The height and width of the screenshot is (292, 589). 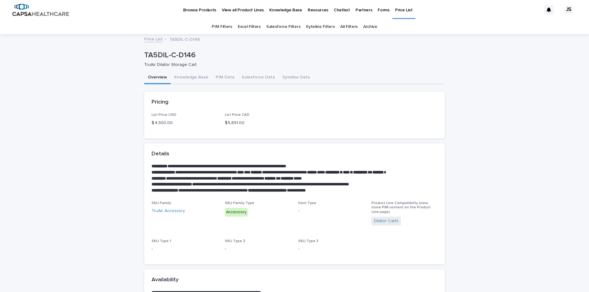 I want to click on button: Syteline Data, so click(x=296, y=78).